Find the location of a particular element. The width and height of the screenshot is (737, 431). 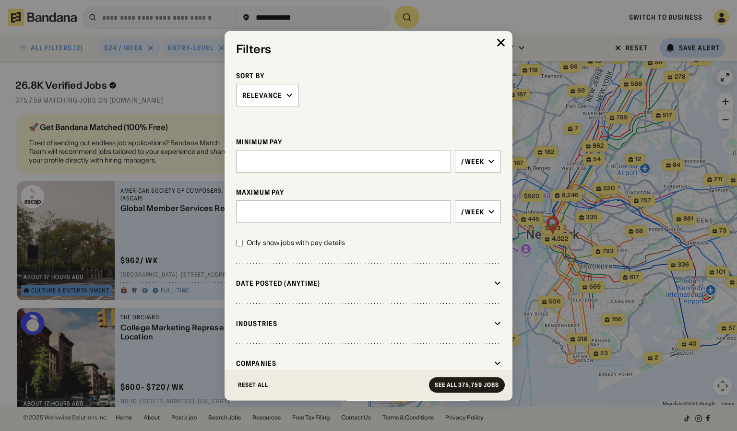

div: Filters is located at coordinates (369, 49).